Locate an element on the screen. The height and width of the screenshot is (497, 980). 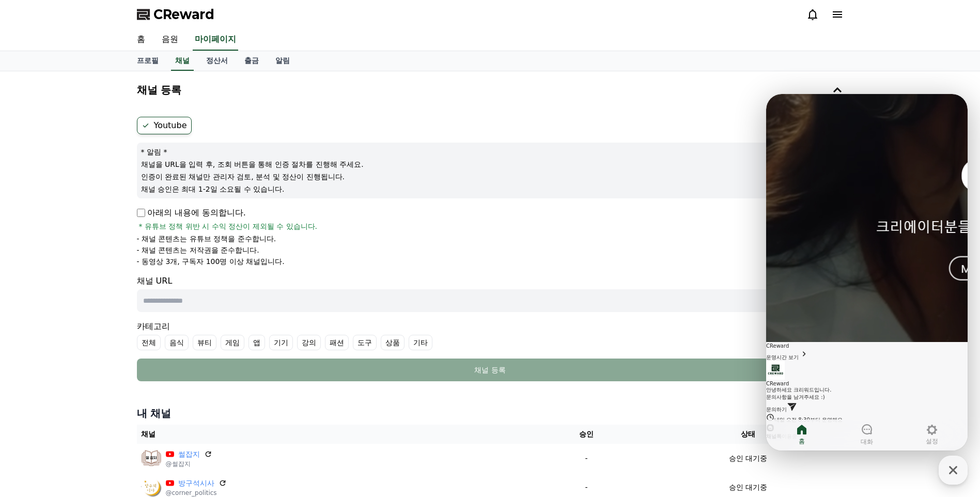
span: 대화 is located at coordinates (101, 347).